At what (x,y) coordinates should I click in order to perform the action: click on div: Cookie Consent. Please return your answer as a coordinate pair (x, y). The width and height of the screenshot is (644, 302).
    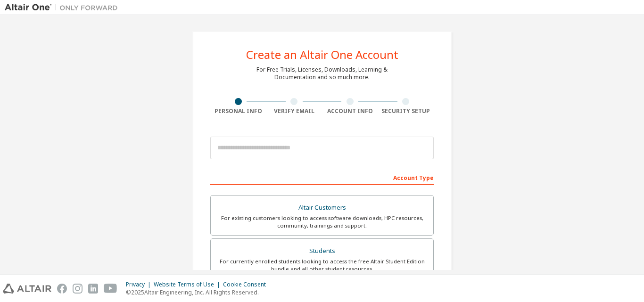
    Looking at the image, I should click on (247, 285).